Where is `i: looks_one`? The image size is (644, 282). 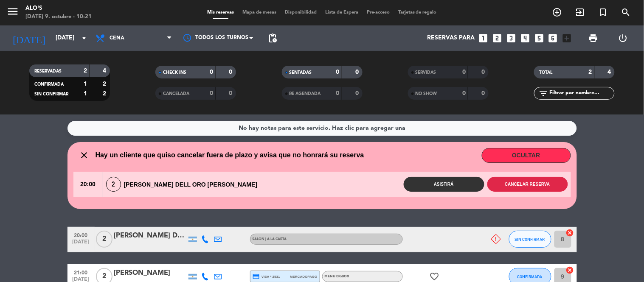
i: looks_one is located at coordinates (483, 38).